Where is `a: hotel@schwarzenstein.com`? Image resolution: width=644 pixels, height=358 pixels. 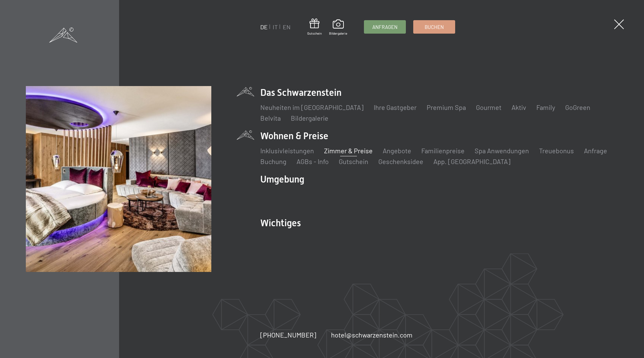 a: hotel@schwarzenstein.com is located at coordinates (371, 334).